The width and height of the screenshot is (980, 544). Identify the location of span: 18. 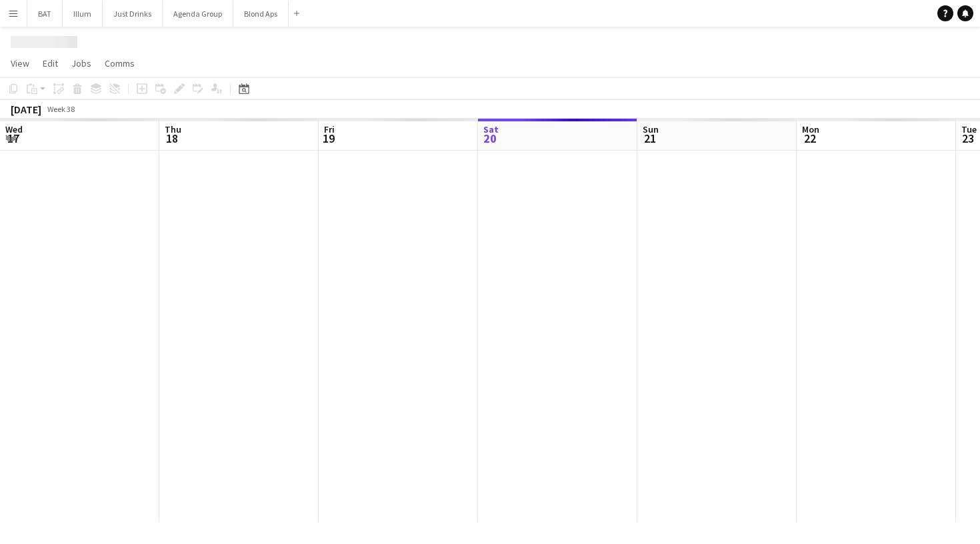
(172, 138).